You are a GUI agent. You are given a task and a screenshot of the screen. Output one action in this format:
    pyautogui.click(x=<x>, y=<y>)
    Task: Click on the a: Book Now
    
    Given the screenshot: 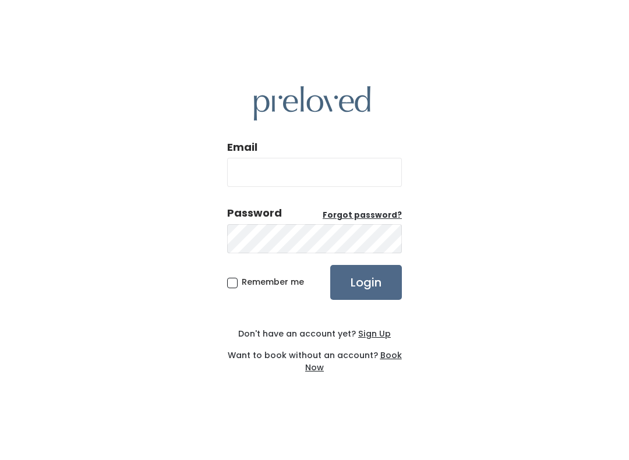 What is the action you would take?
    pyautogui.click(x=354, y=361)
    